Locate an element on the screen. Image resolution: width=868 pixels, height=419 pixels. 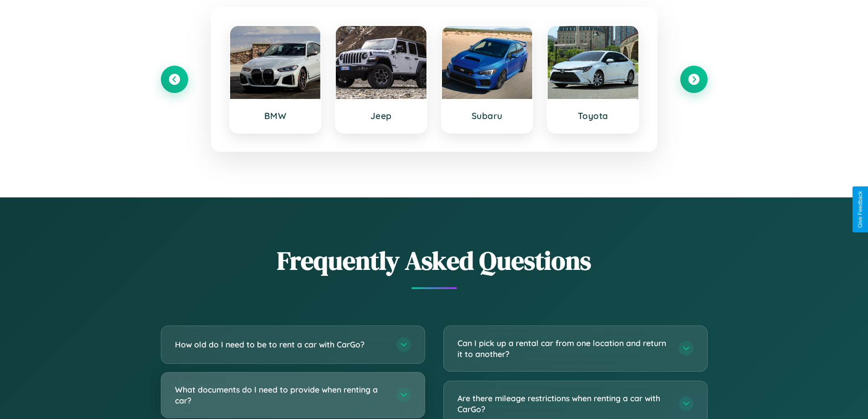
h3: What documents do I need to provide when renting a car? is located at coordinates (281, 395).